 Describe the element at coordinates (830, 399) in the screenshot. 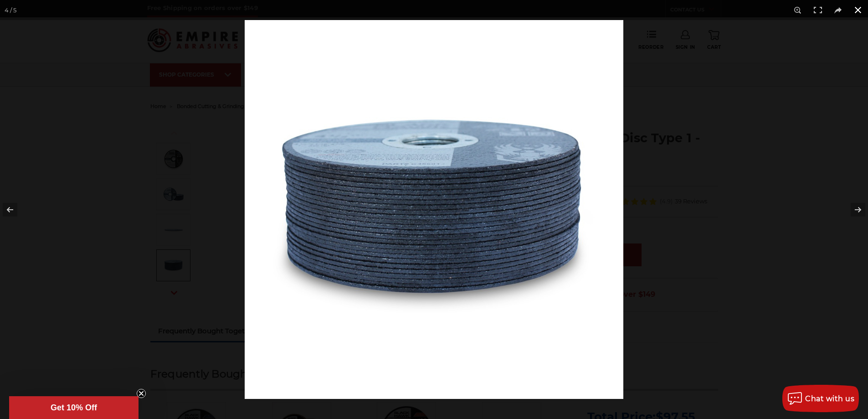

I see `span: Chat with us` at that location.